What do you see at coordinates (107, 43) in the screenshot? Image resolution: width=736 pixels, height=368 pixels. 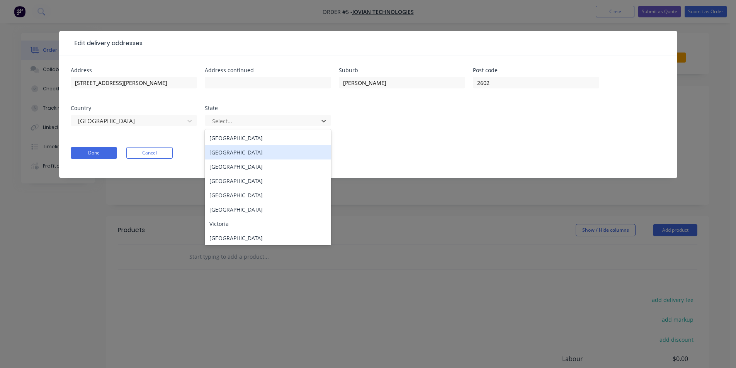 I see `div: Edit delivery addresses` at bounding box center [107, 43].